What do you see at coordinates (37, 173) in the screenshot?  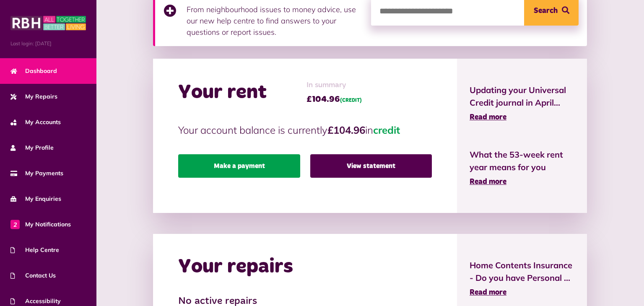 I see `span: My Payments` at bounding box center [37, 173].